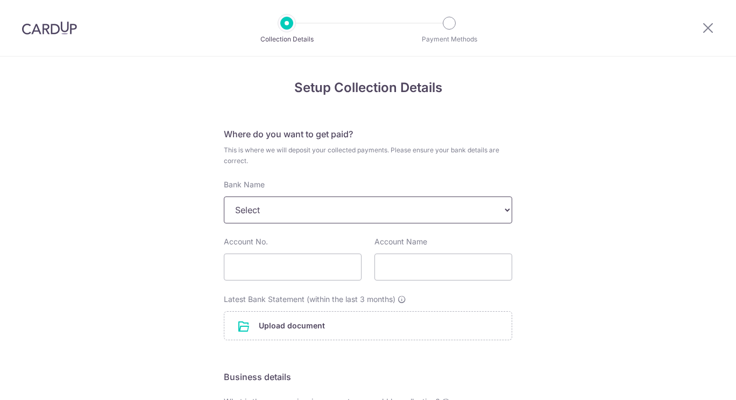 The image size is (736, 400). I want to click on p: This is where we will deposit your collected payments. Please ensure your bank details are correct., so click(368, 155).